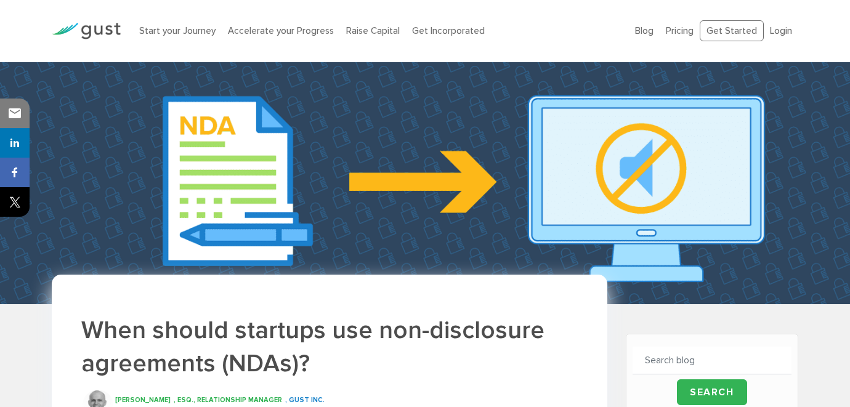 This screenshot has height=407, width=850. What do you see at coordinates (330, 347) in the screenshot?
I see `h1: When should startups use non-disclosure agreements (NDAs)?` at bounding box center [330, 347].